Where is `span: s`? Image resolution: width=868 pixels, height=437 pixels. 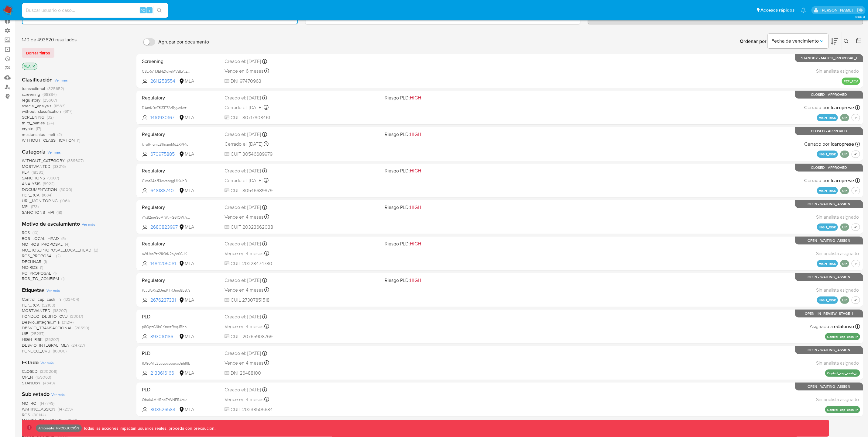
span: s is located at coordinates (149, 10).